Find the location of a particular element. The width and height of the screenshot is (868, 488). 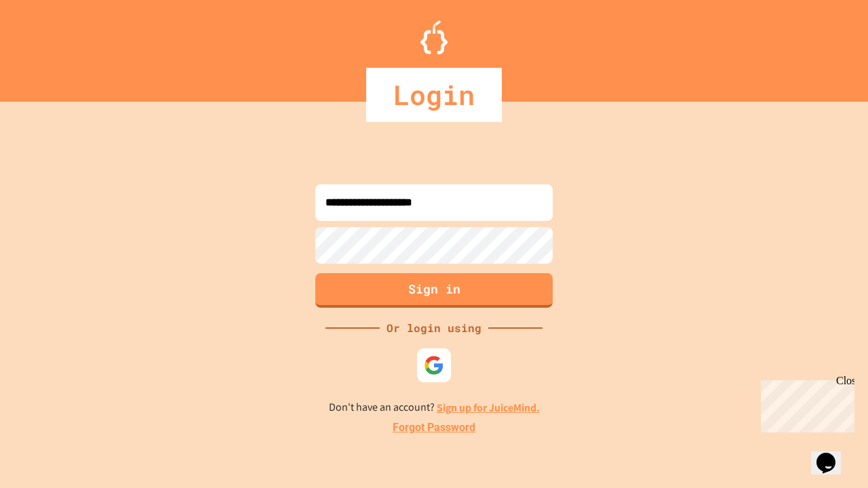

div: Chat with us now!Close is located at coordinates (49, 46).